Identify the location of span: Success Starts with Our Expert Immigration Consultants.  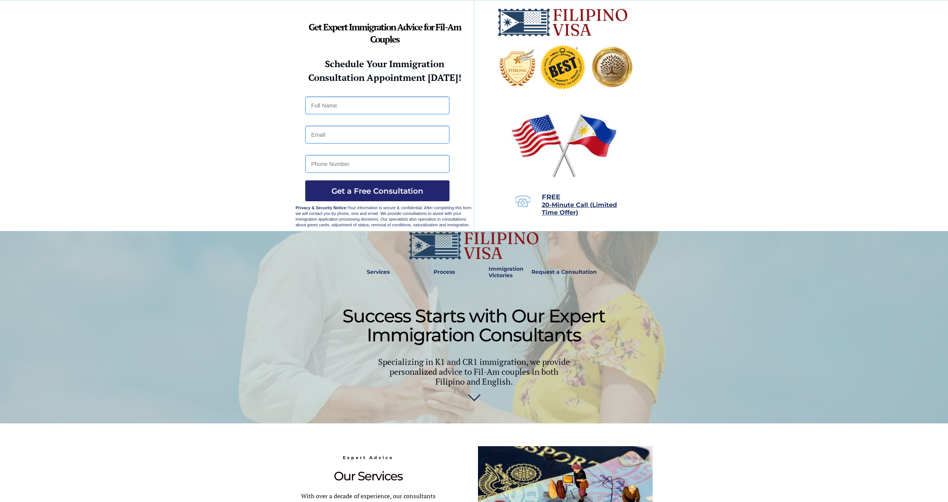
(474, 325).